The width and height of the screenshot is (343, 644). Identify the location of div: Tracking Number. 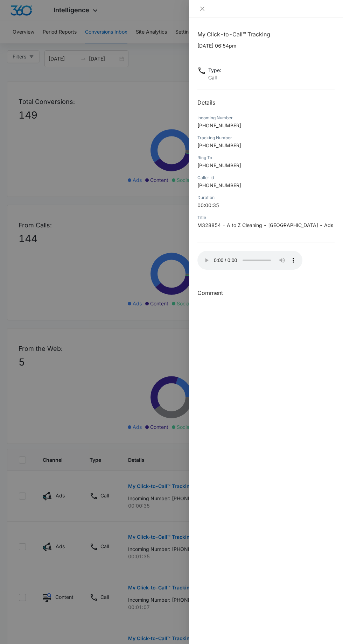
(266, 137).